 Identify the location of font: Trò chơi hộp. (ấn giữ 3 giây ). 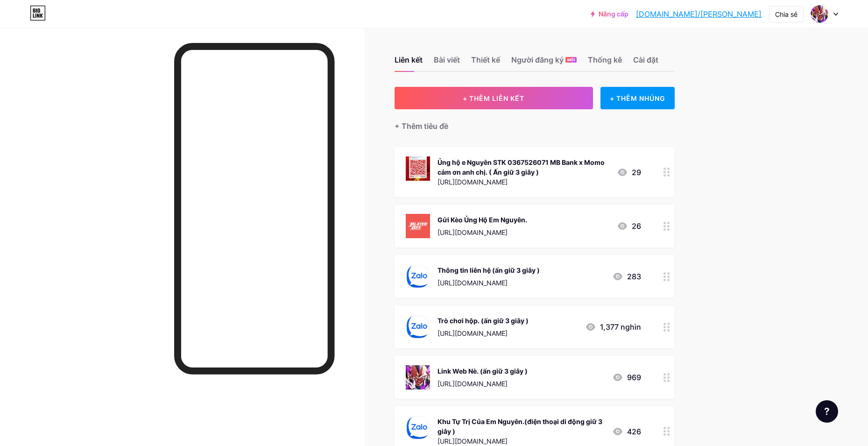
(483, 320).